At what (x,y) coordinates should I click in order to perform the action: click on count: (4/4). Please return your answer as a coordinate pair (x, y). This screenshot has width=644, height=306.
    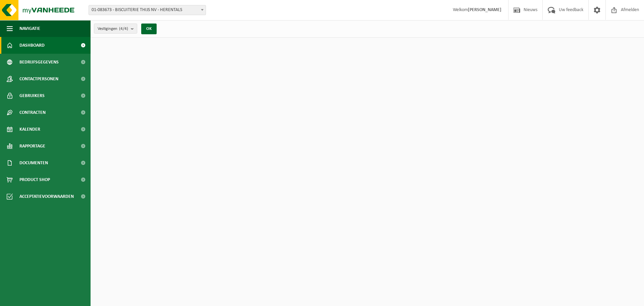
    Looking at the image, I should click on (123, 28).